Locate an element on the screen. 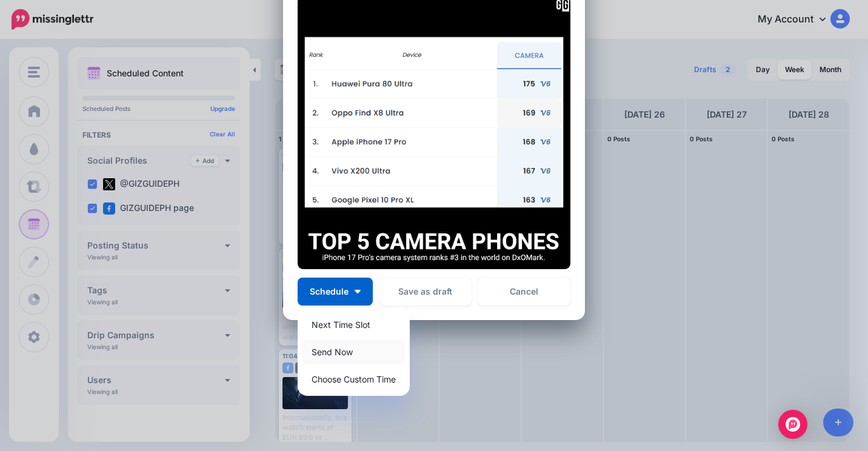 This screenshot has height=451, width=868. div: Open Intercom Messenger is located at coordinates (793, 425).